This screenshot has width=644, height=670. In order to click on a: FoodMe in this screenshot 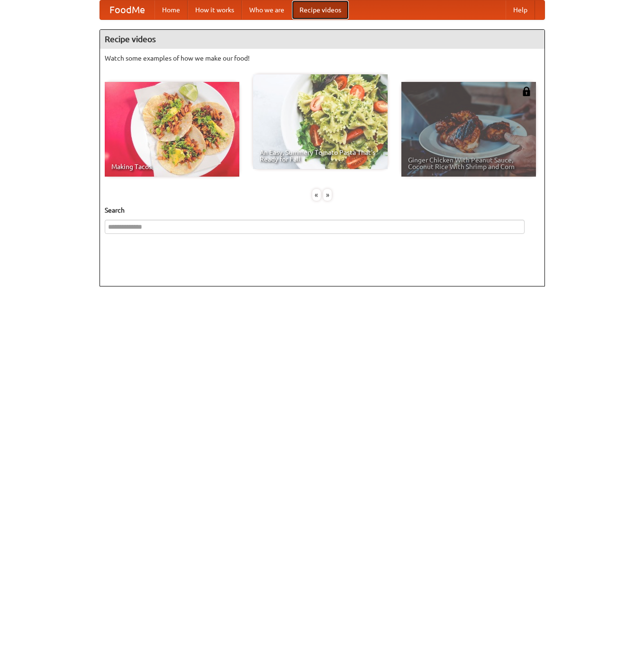, I will do `click(127, 10)`.